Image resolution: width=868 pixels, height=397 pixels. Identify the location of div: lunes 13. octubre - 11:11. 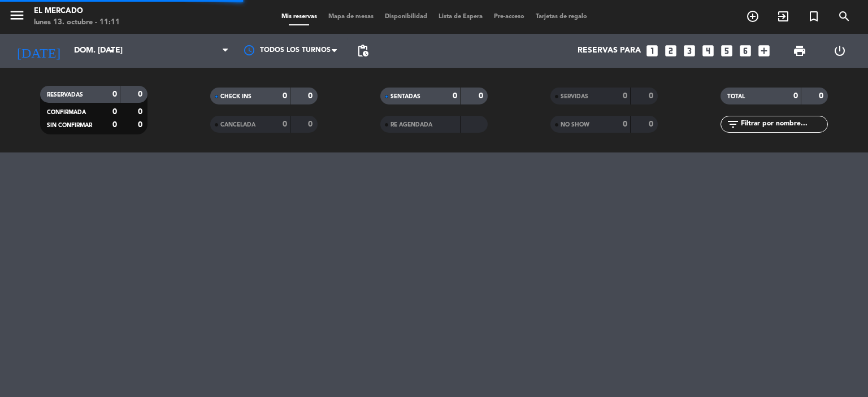
(77, 23).